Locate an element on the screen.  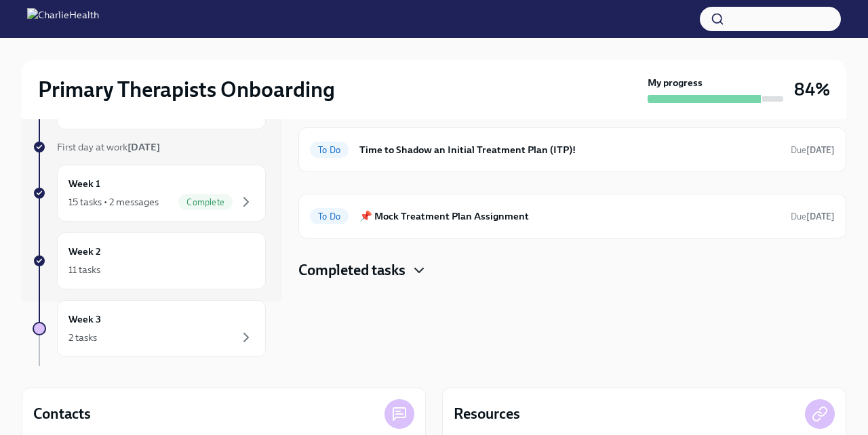
span: August 16th, 2025 07:00 is located at coordinates (813, 149).